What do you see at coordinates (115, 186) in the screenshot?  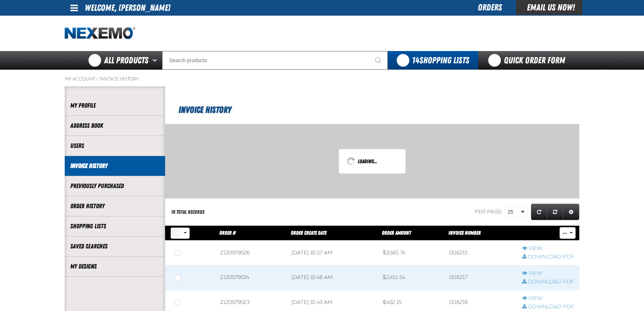 I see `a: Previously Purchased` at bounding box center [115, 186].